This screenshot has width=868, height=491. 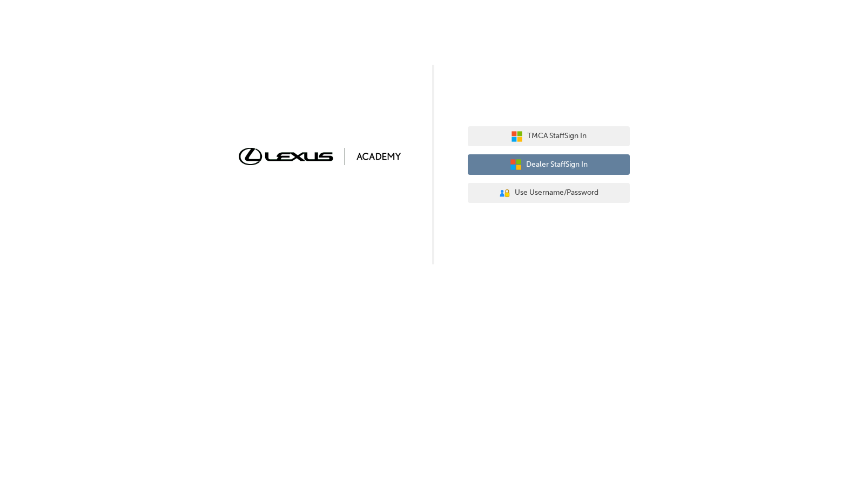 What do you see at coordinates (557, 136) in the screenshot?
I see `span: TMCA Staff Sign In` at bounding box center [557, 136].